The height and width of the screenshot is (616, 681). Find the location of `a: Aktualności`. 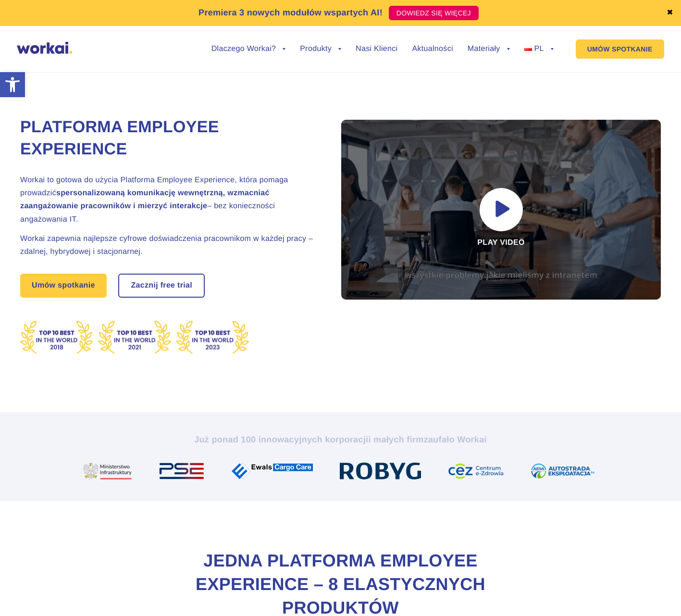

a: Aktualności is located at coordinates (432, 49).